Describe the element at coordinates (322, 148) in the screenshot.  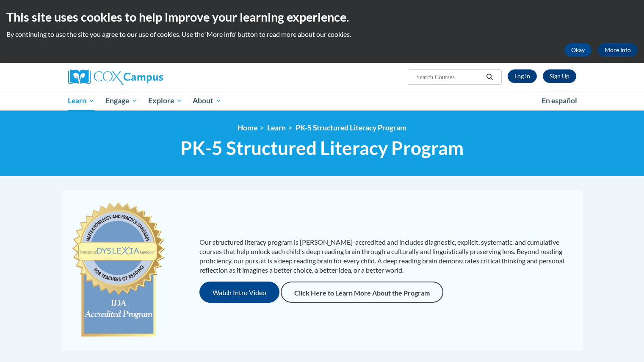
I see `span: PK-5 Structured Literacy Program` at that location.